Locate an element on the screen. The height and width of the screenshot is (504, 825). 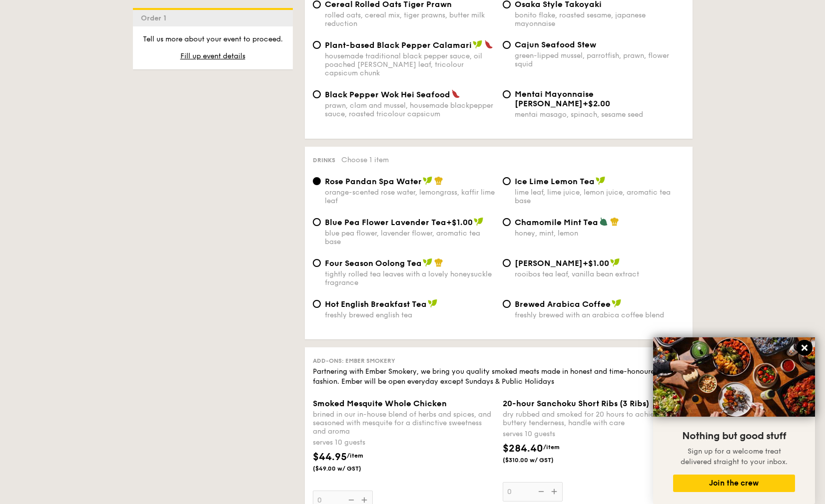
span: Brewed Arabica Coffee is located at coordinates (563, 304).